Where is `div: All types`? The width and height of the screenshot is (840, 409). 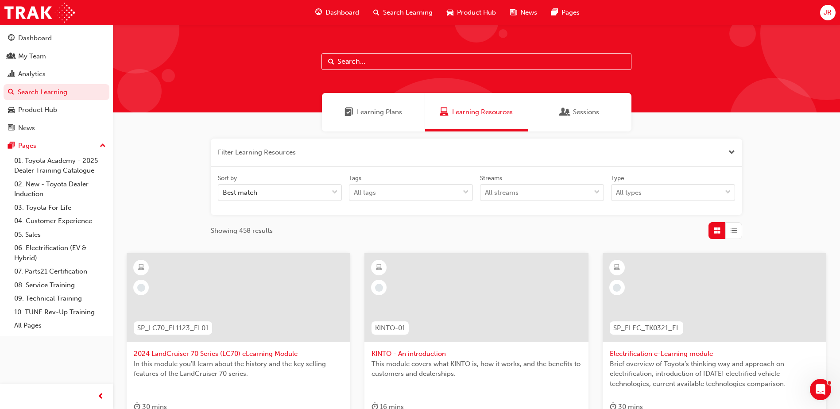
div: All types is located at coordinates (629, 193).